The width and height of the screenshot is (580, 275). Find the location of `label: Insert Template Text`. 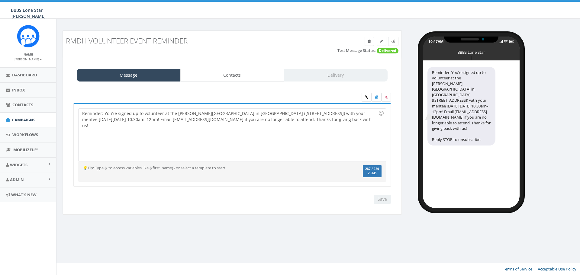

label: Insert Template Text is located at coordinates (377, 97).